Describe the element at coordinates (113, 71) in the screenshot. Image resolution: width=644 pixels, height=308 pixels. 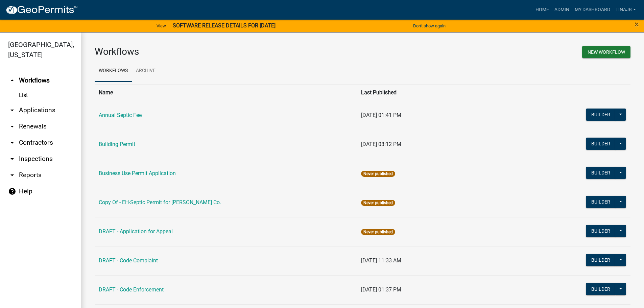
I see `a: Workflows` at that location.